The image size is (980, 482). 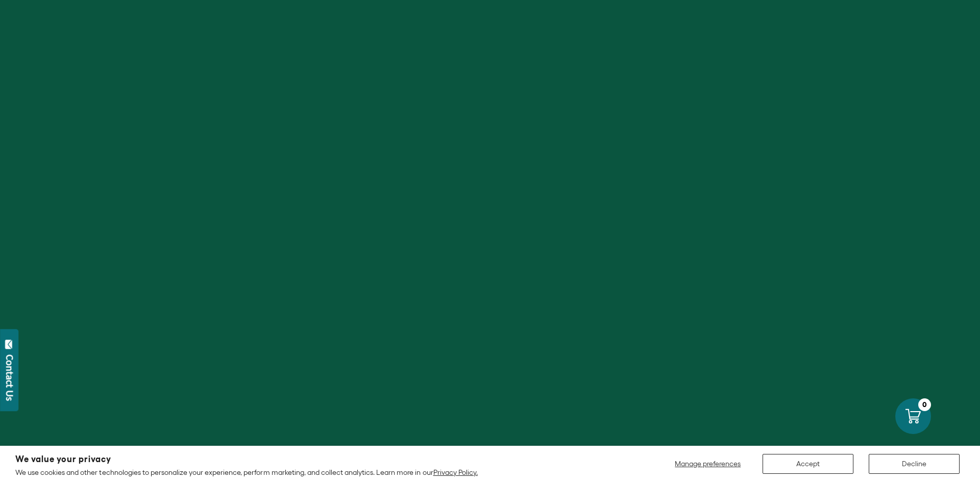 I want to click on button: Decline, so click(x=914, y=464).